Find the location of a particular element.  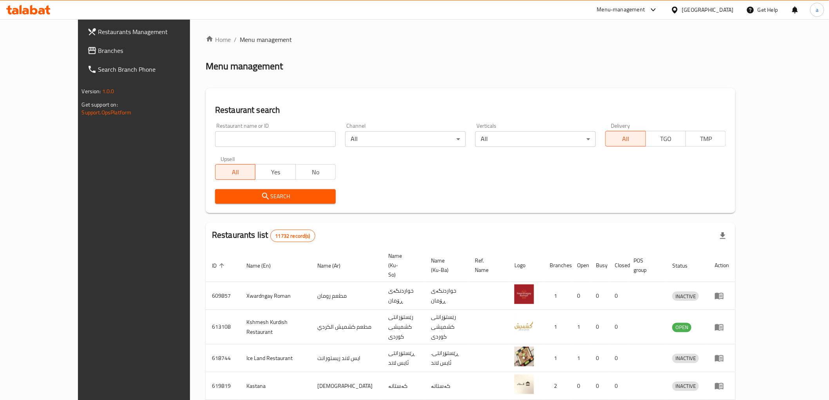

span: 1.0.0 is located at coordinates (108, 91).